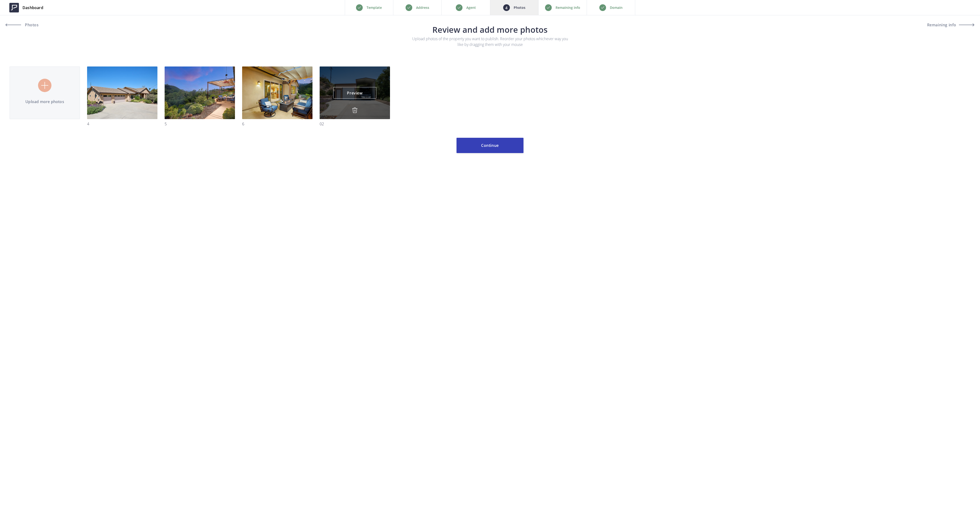  Describe the element at coordinates (423, 8) in the screenshot. I see `p: Address` at that location.